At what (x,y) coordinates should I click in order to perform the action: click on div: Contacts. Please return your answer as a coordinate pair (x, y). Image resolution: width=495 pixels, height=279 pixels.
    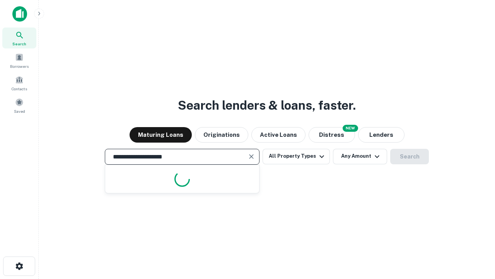
    Looking at the image, I should click on (19, 83).